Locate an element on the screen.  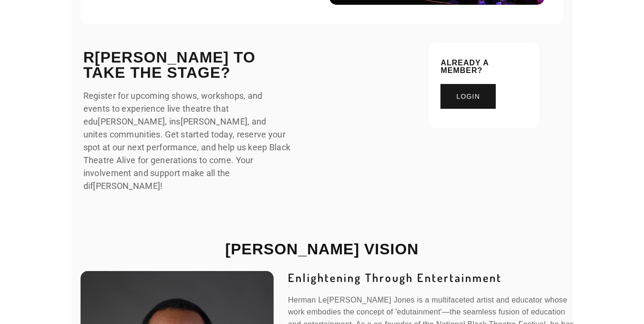
span: Y is located at coordinates (238, 160).